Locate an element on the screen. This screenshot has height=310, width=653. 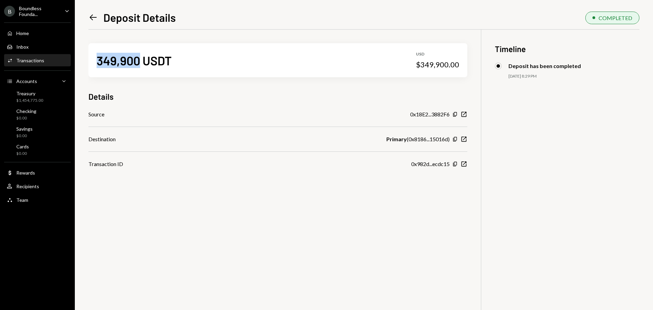
h3: Details is located at coordinates (101, 96).